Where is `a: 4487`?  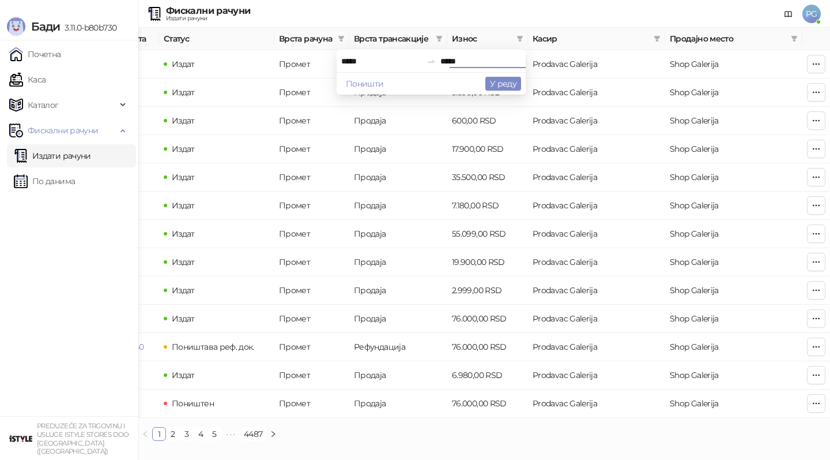 a: 4487 is located at coordinates (253, 434).